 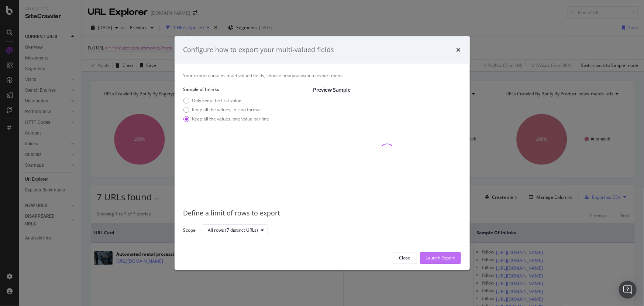 What do you see at coordinates (405, 258) in the screenshot?
I see `div: Close` at bounding box center [405, 258].